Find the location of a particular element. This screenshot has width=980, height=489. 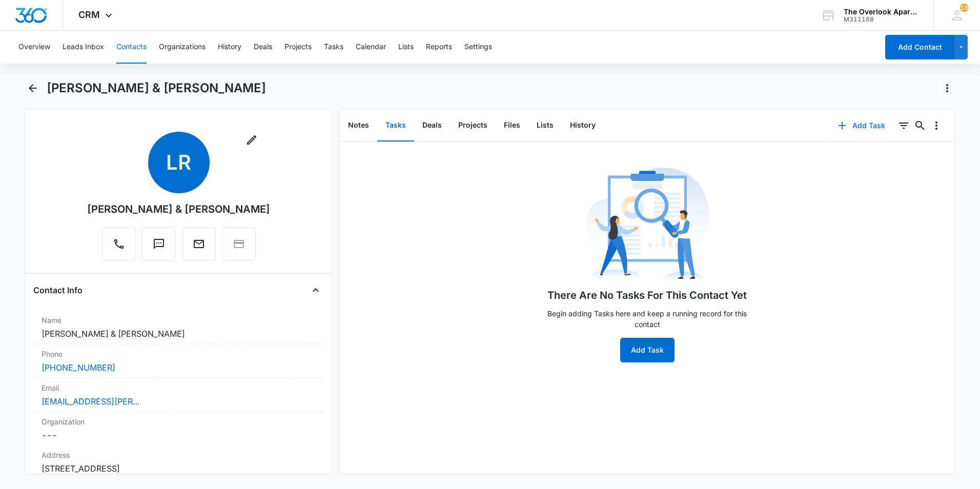

h1: There Are No Tasks For This Contact Yet is located at coordinates (647, 295).